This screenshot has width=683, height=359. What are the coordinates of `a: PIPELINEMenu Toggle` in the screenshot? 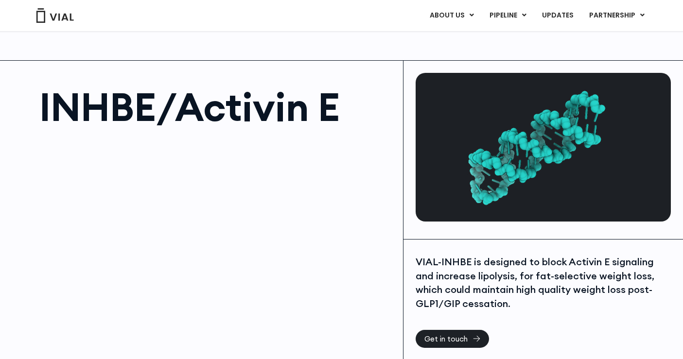 It's located at (508, 16).